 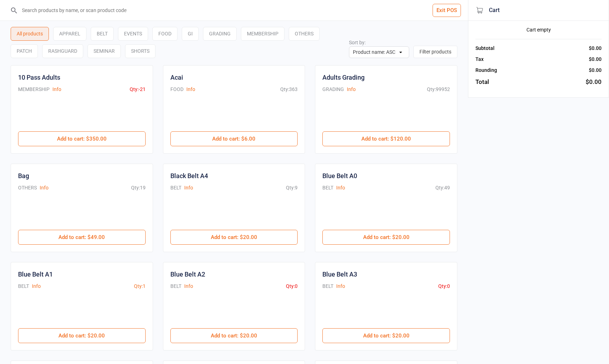 I want to click on button: Exit POS, so click(x=446, y=10).